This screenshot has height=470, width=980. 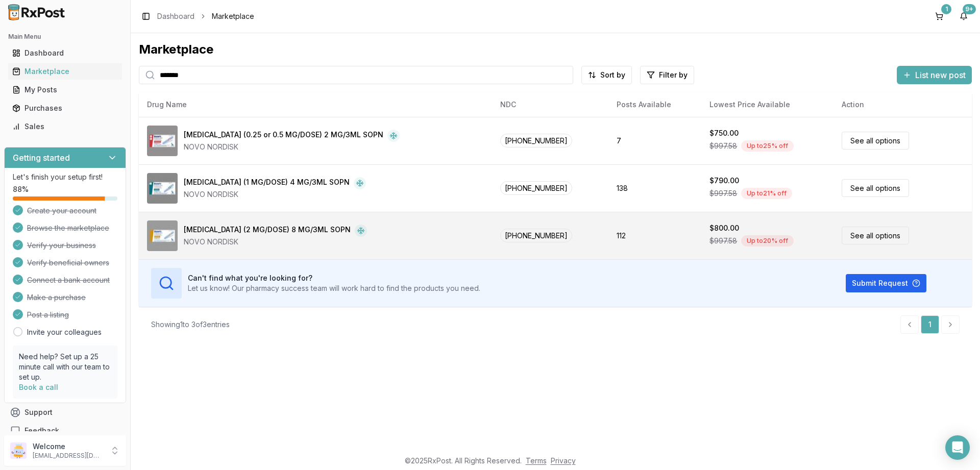 What do you see at coordinates (162, 236) in the screenshot?
I see `img: Ozempic (2 MG/DOSE) 8 MG/3ML SOPN` at bounding box center [162, 236].